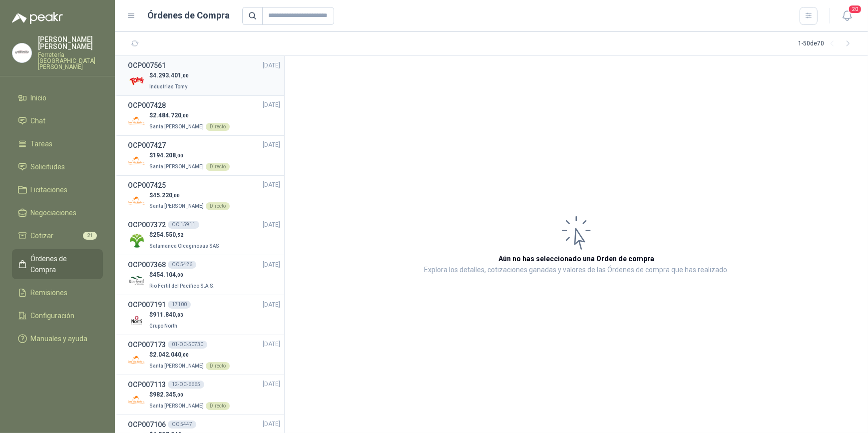 Image resolution: width=868 pixels, height=433 pixels. Describe the element at coordinates (182, 264) in the screenshot. I see `div: OC 5426` at that location.